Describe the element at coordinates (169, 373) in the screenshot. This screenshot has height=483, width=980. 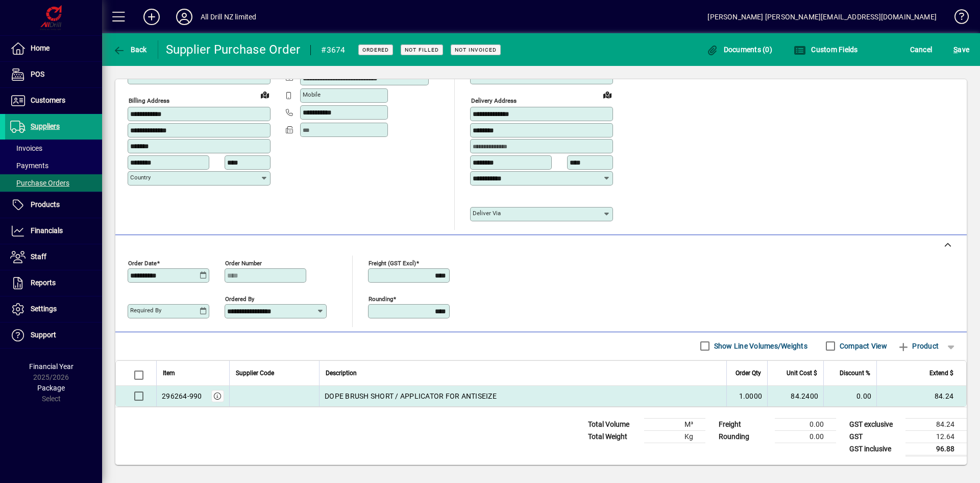
I see `span: Item` at that location.